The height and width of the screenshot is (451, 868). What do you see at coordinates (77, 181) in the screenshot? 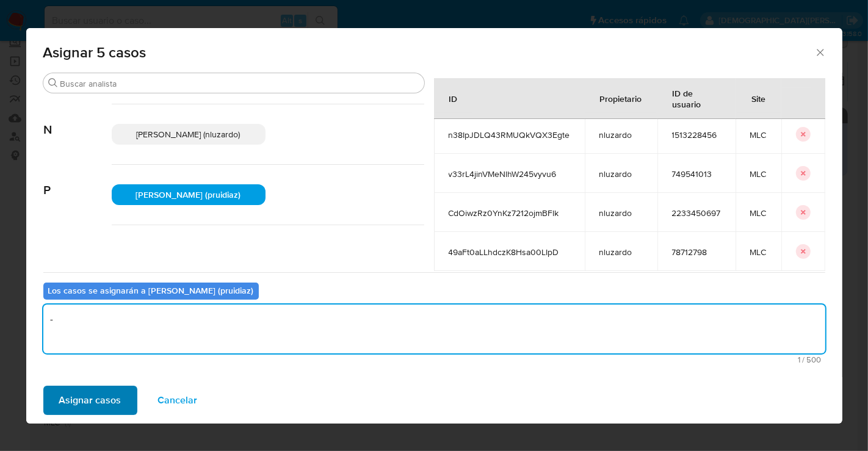
I see `span: P` at bounding box center [77, 181].